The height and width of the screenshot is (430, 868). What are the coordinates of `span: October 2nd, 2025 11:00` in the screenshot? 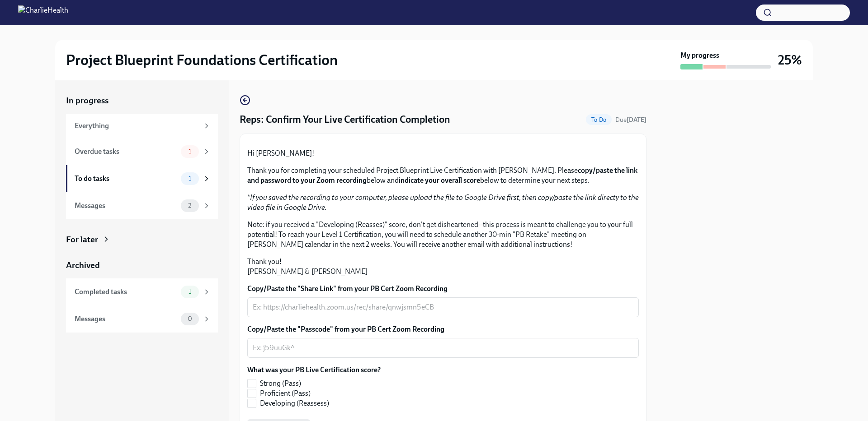 It's located at (631, 120).